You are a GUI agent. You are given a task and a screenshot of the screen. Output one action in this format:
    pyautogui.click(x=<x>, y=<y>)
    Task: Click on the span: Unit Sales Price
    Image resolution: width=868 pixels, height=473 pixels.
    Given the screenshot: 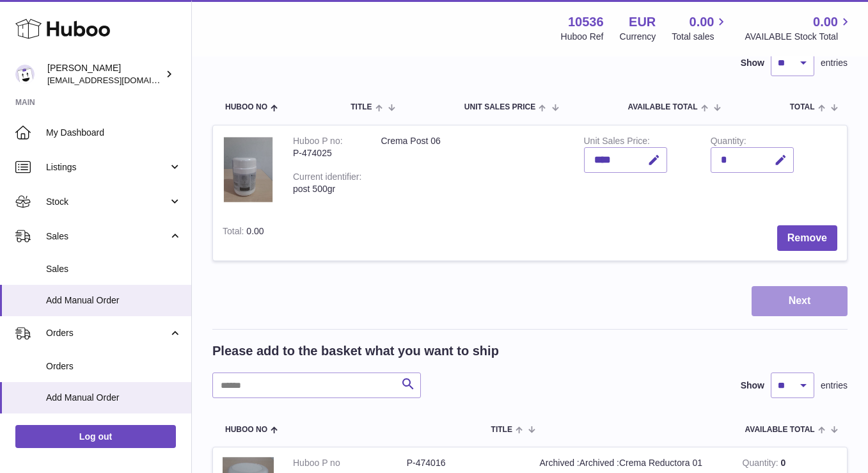 What is the action you would take?
    pyautogui.click(x=499, y=107)
    